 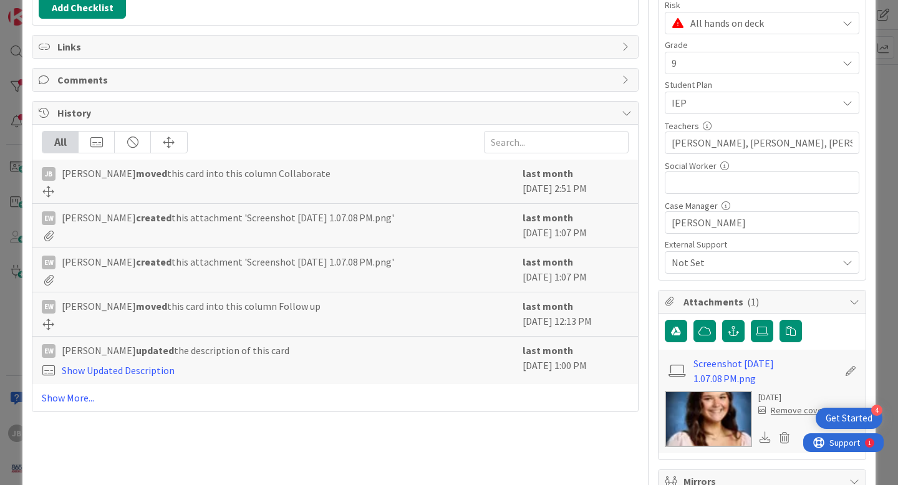 I want to click on a: Show Updated Description, so click(x=118, y=370).